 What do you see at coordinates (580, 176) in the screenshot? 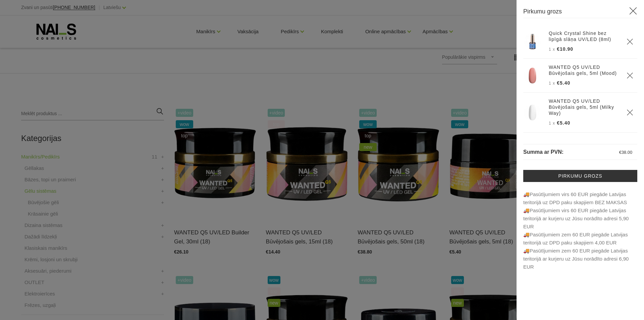
I see `a: Pirkumu grozs` at bounding box center [580, 176].